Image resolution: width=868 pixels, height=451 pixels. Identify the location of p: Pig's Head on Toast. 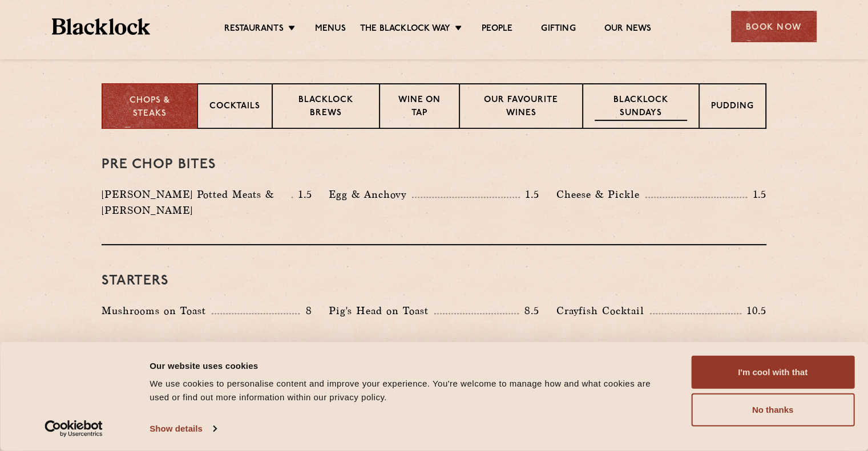
(381, 311).